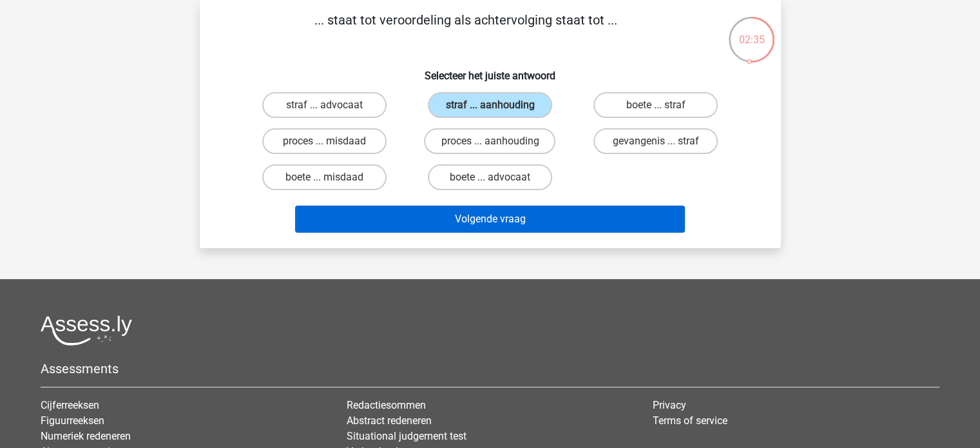  What do you see at coordinates (490, 105) in the screenshot?
I see `label: straf ... aanhouding` at bounding box center [490, 105].